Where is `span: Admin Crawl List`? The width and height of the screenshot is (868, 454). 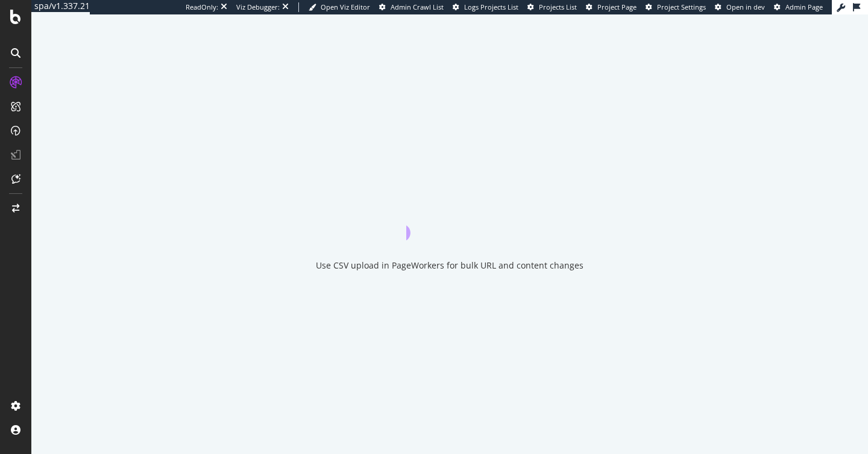 span: Admin Crawl List is located at coordinates (417, 7).